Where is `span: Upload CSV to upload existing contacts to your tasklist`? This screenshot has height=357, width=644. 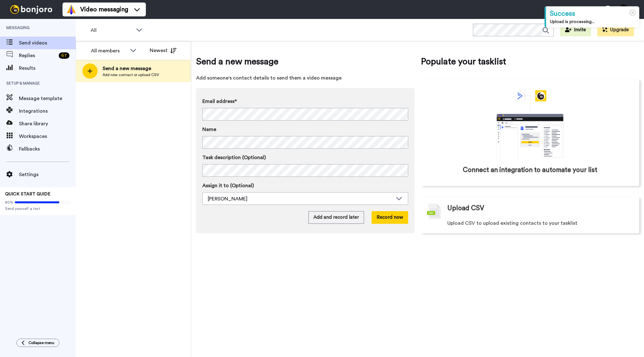
span: Upload CSV to upload existing contacts to your tasklist is located at coordinates (512, 223).